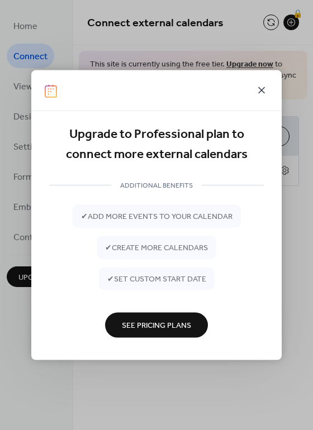  Describe the element at coordinates (156, 145) in the screenshot. I see `div: Upgrade to Professional plan to connect more external calendars` at that location.